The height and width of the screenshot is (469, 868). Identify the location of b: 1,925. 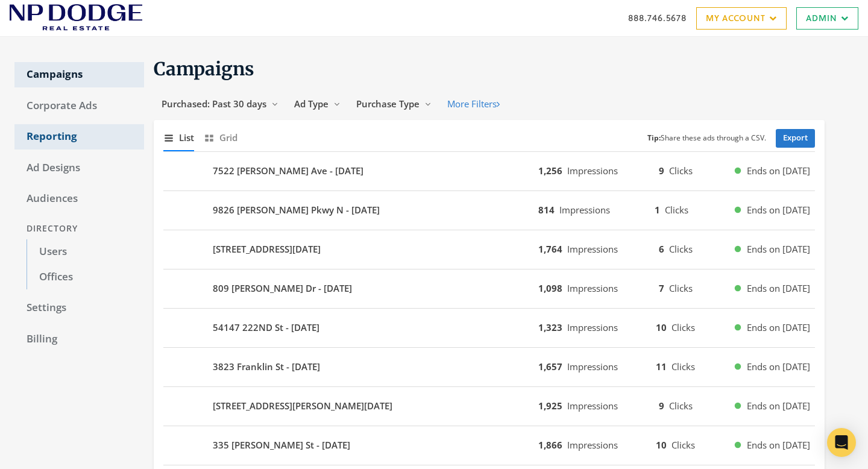
(550, 406).